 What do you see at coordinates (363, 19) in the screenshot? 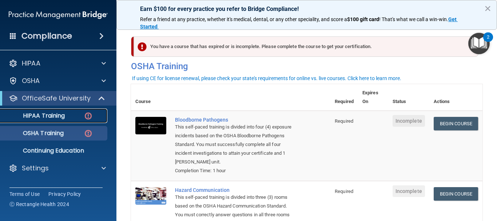
I see `strong: $100 gift card` at bounding box center [363, 19].